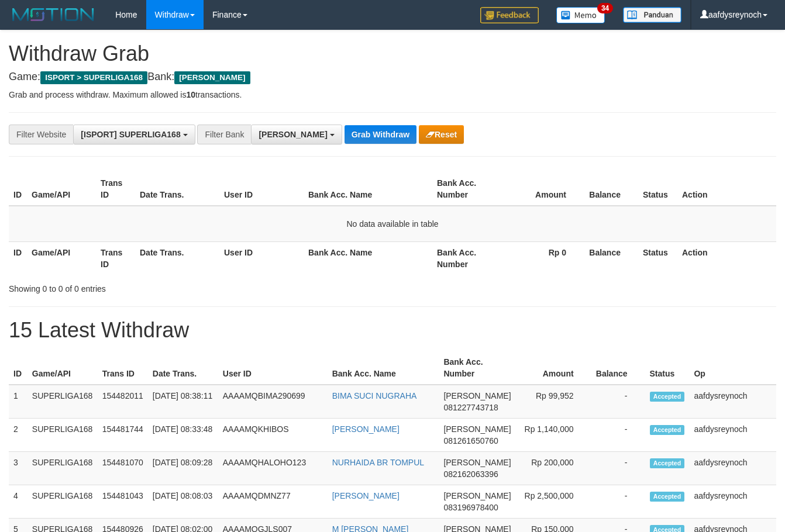 The image size is (785, 532). Describe the element at coordinates (123, 468) in the screenshot. I see `td: 154481070` at that location.